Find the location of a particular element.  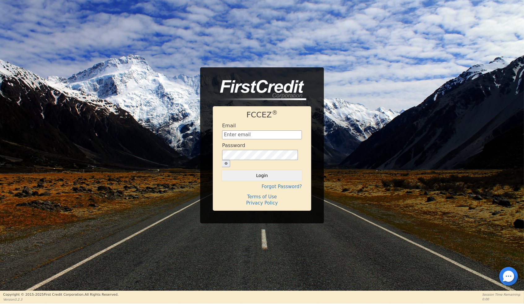

h4: Terms of Use is located at coordinates (262, 197).